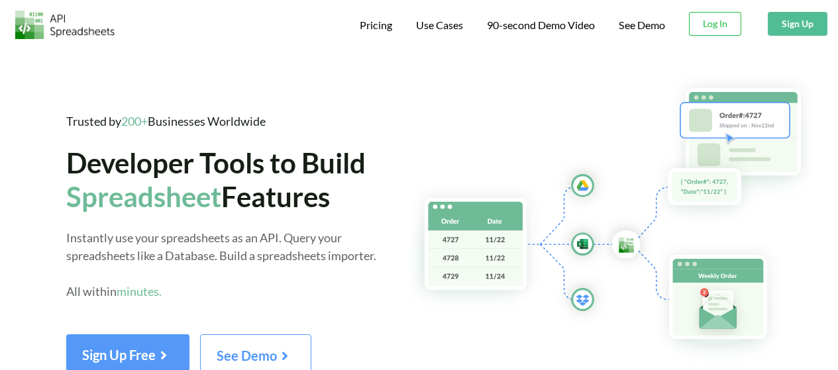 This screenshot has width=838, height=370. I want to click on img: Hero Spreadsheet Flow, so click(620, 219).